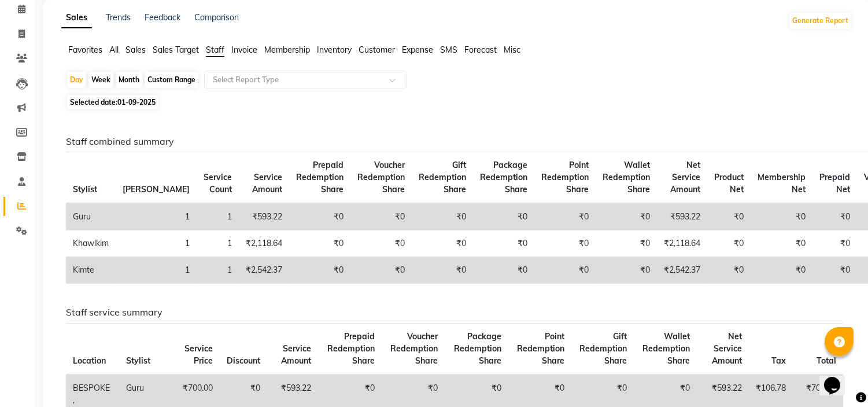  I want to click on button: Generate Report, so click(820, 21).